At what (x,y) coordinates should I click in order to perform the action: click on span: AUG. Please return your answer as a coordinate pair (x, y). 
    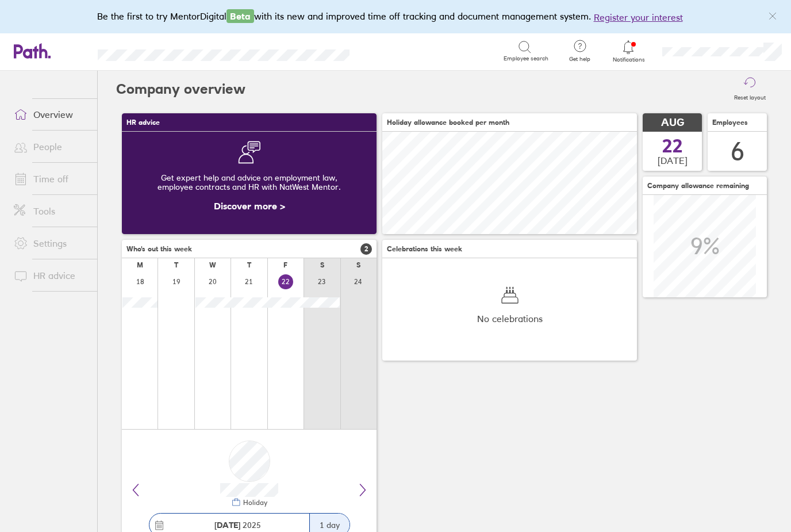
    Looking at the image, I should click on (673, 123).